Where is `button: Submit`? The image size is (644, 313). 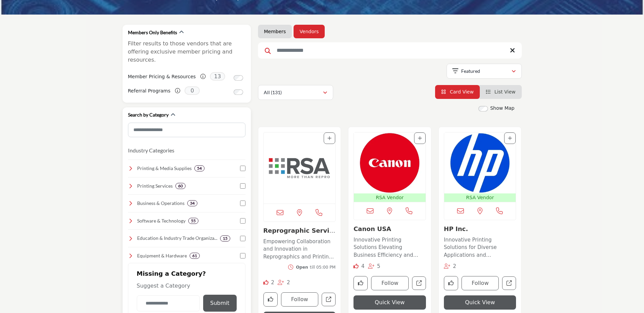
button: Submit is located at coordinates (220, 303).